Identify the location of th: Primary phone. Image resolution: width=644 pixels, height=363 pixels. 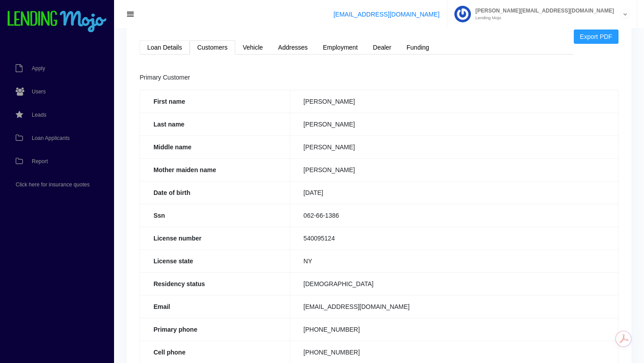
(215, 329).